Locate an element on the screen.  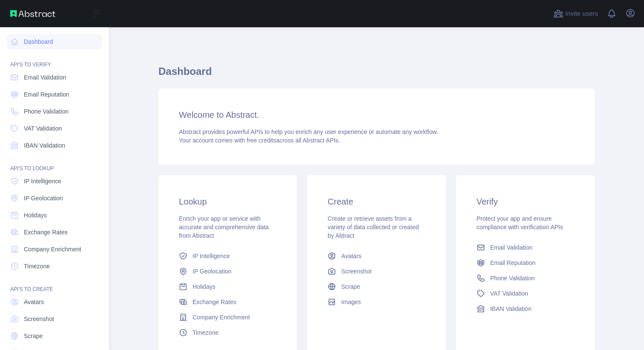
span: Protect your app and ensure compliance with verification APIs is located at coordinates (520, 223).